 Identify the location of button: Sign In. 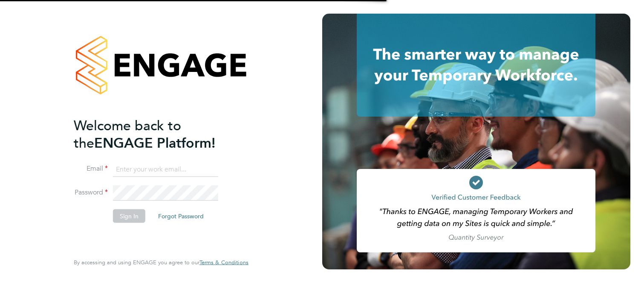
(129, 216).